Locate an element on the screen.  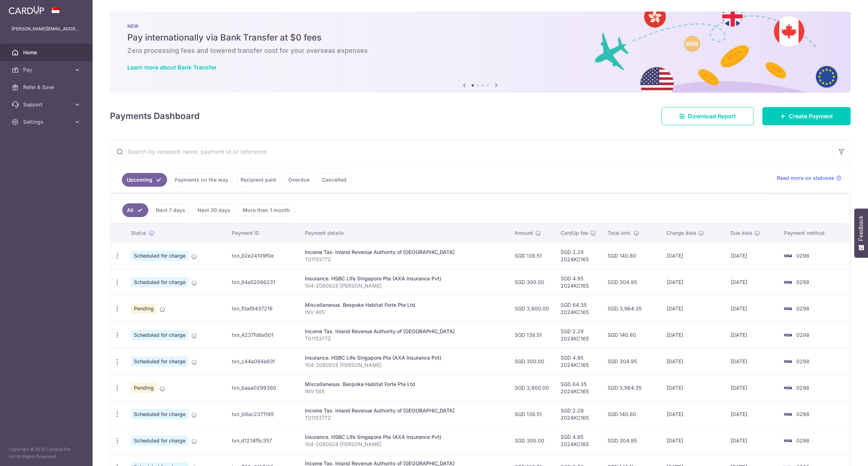
span: Total amt. is located at coordinates (620, 233).